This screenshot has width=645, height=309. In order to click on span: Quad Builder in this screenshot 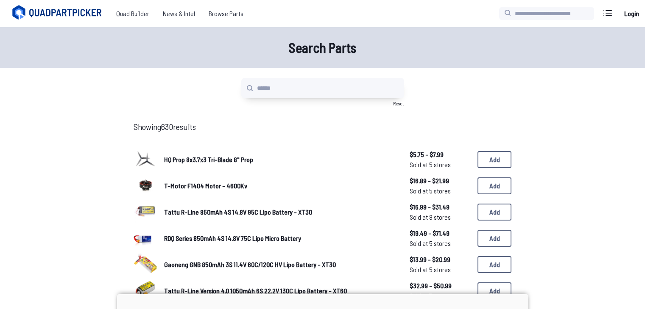, I will do `click(133, 14)`.